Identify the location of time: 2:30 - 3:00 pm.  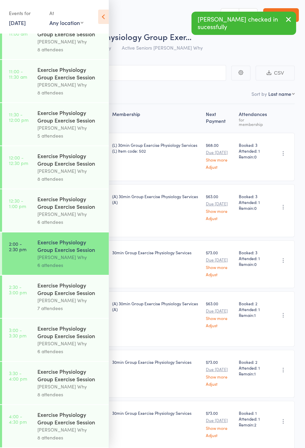
(18, 290).